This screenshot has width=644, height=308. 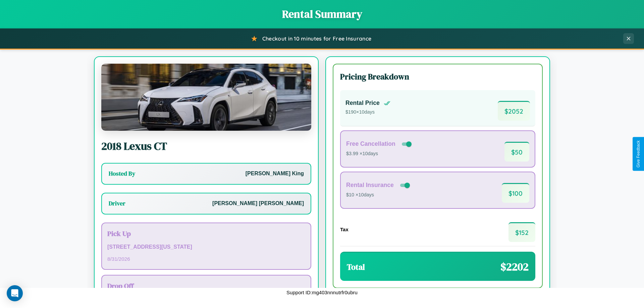 I want to click on span: $ 50, so click(x=517, y=151).